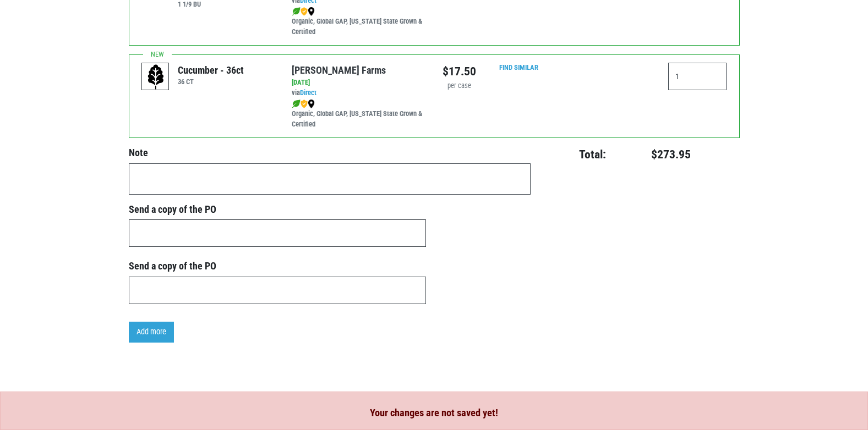 Image resolution: width=868 pixels, height=430 pixels. Describe the element at coordinates (652, 155) in the screenshot. I see `h4: $273.95` at that location.